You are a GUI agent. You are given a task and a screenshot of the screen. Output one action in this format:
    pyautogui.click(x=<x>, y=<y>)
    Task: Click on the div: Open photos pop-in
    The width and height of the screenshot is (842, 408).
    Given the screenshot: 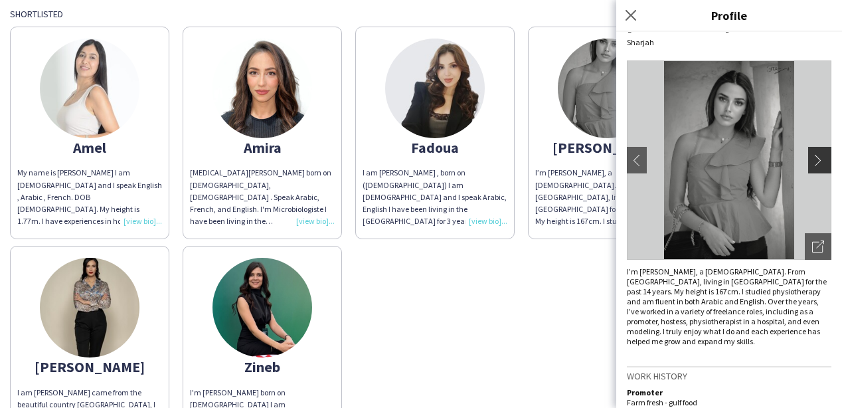 What is the action you would take?
    pyautogui.click(x=818, y=246)
    